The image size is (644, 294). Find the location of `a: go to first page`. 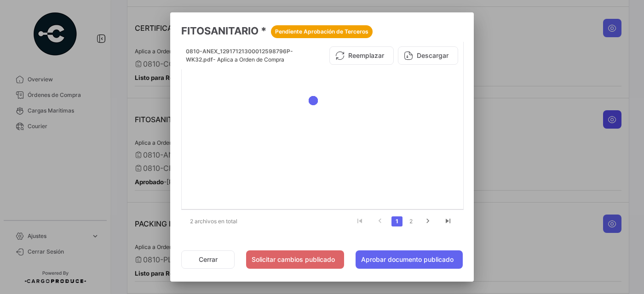

a: go to first page is located at coordinates (360, 221).